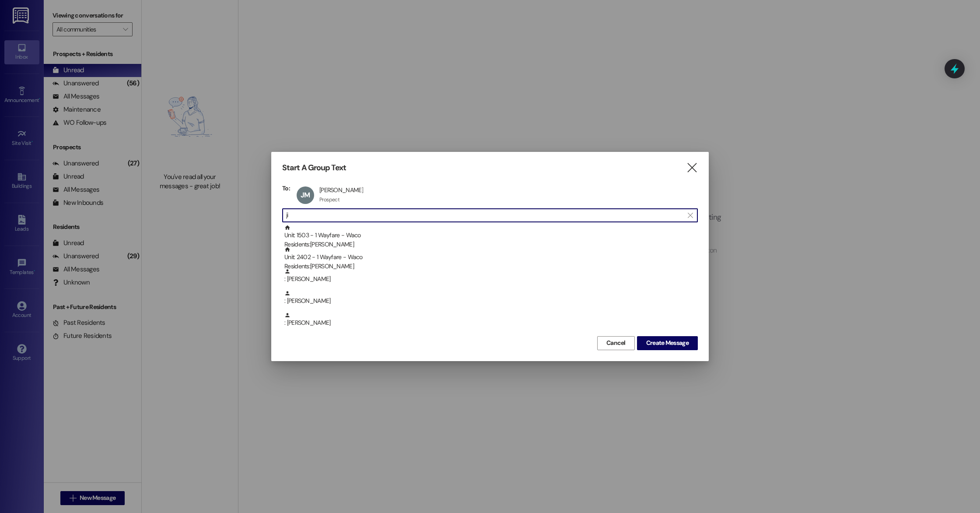  Describe the element at coordinates (667, 342) in the screenshot. I see `span: Create Message` at that location.